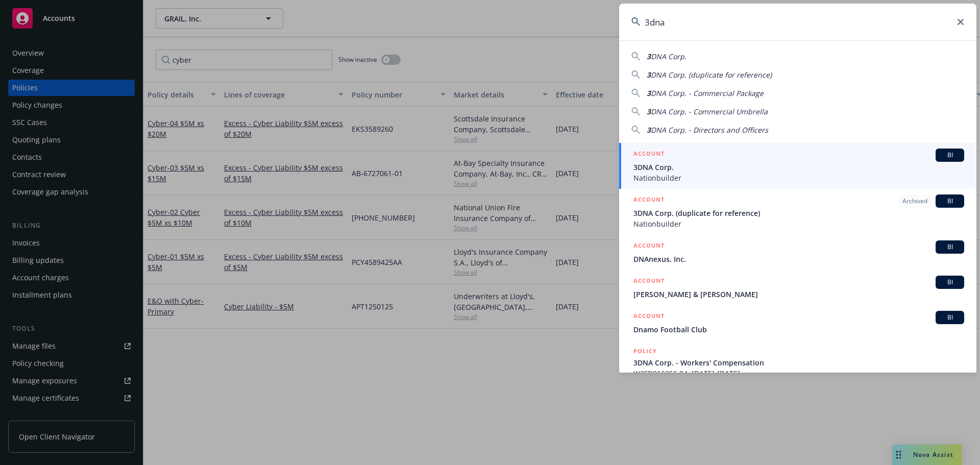 Image resolution: width=980 pixels, height=465 pixels. Describe the element at coordinates (799, 259) in the screenshot. I see `span: DNAnexus, Inc.` at that location.